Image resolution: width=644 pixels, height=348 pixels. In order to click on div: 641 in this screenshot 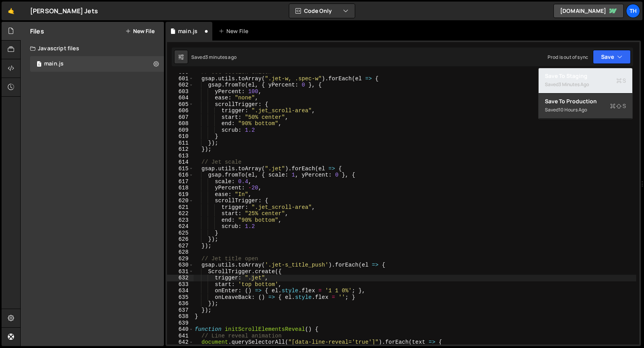, I will do `click(180, 336)`.